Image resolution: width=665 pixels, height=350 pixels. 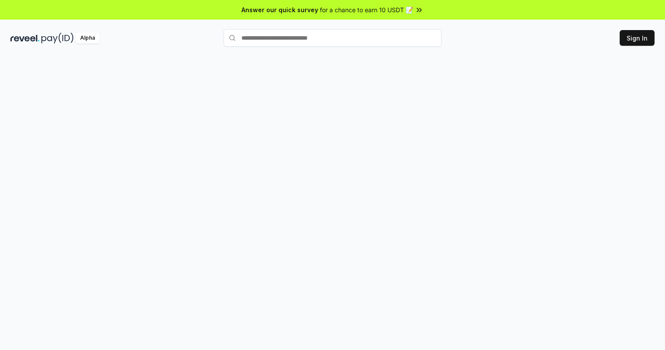 What do you see at coordinates (25, 38) in the screenshot?
I see `img: reveel_dark` at bounding box center [25, 38].